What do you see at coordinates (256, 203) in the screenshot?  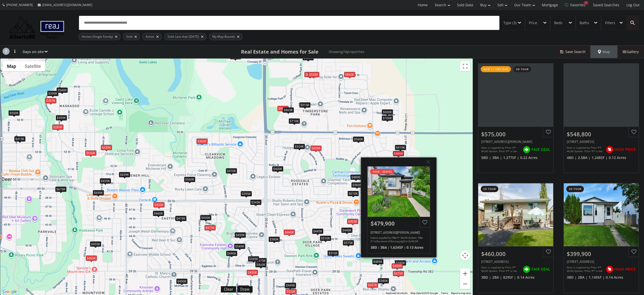 I see `div: $345K` at bounding box center [256, 203].